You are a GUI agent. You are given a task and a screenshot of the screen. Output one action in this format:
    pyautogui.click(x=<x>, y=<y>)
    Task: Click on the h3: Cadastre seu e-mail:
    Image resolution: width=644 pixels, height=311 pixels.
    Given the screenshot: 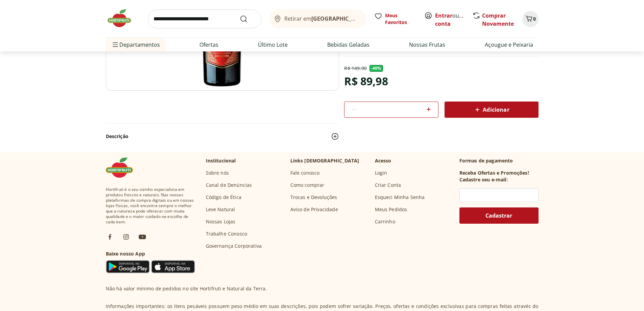 What is the action you would take?
    pyautogui.click(x=483, y=180)
    